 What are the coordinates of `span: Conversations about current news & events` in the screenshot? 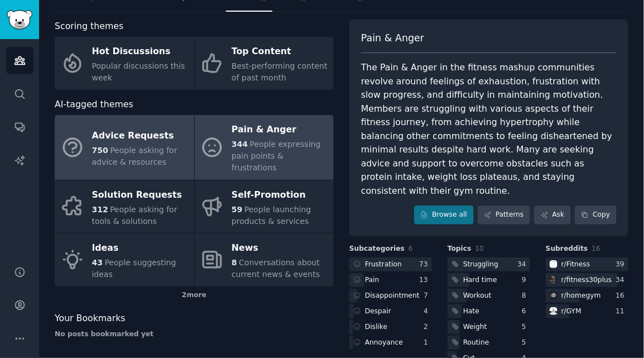 It's located at (275, 268).